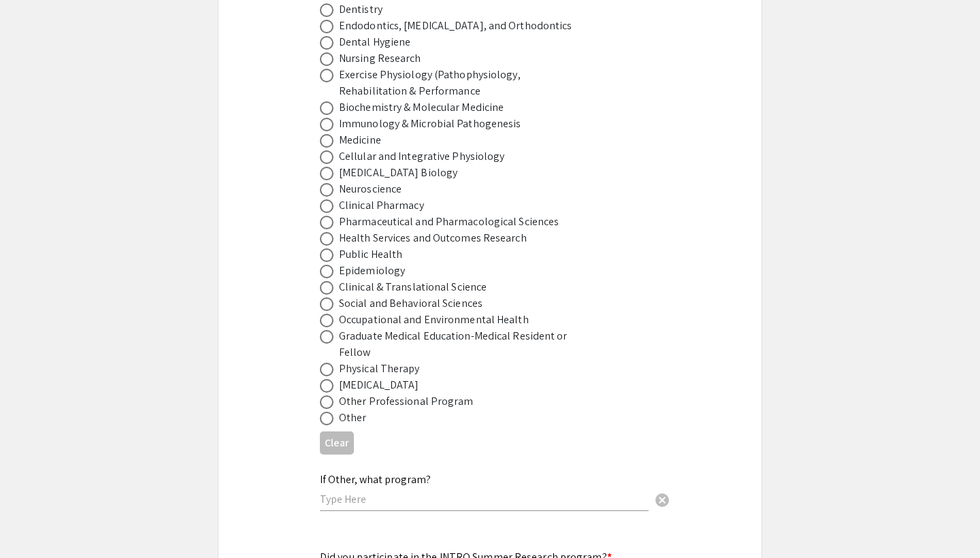  Describe the element at coordinates (370, 189) in the screenshot. I see `div: Neuroscience` at that location.